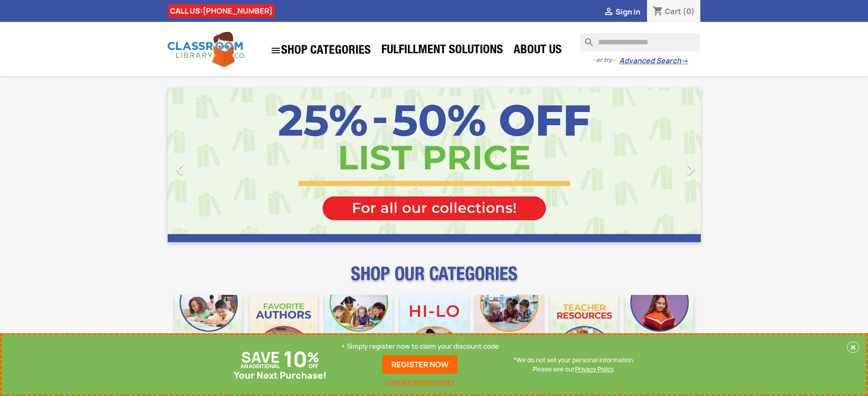  What do you see at coordinates (434, 329) in the screenshot?
I see `img: CLC_HiLo_Mobile.jpg` at bounding box center [434, 329].